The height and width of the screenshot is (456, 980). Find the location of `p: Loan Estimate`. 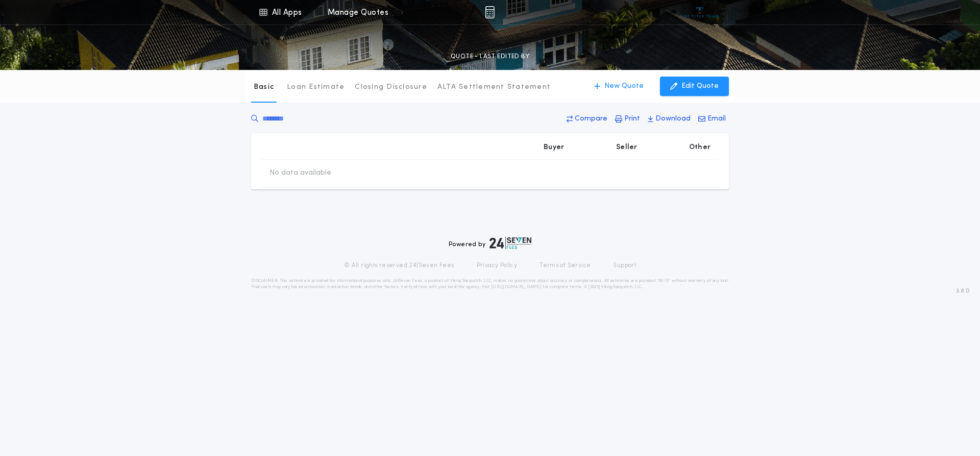

p: Loan Estimate is located at coordinates (316, 87).